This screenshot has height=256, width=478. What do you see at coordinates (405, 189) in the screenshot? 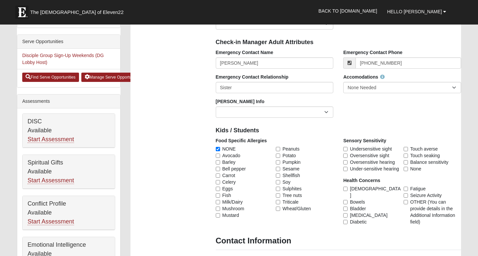
I see `input: Fatigue` at bounding box center [405, 189].